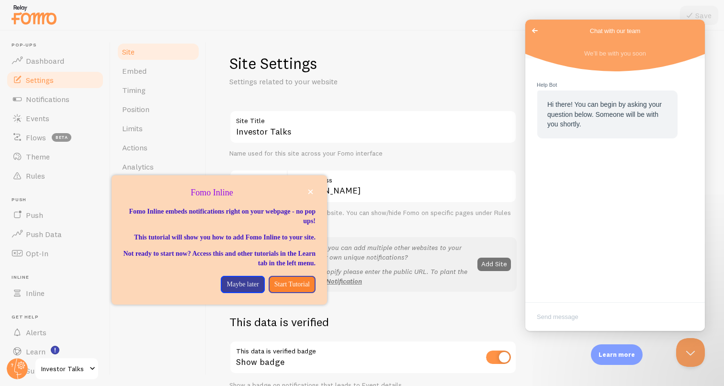  Describe the element at coordinates (55, 137) in the screenshot. I see `a: Flows beta` at that location.